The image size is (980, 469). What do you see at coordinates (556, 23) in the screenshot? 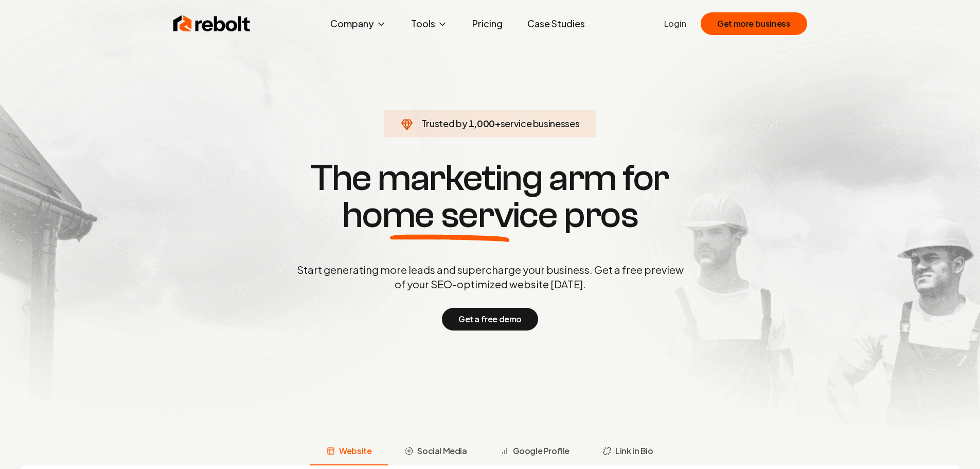
I see `a: Case Studies` at bounding box center [556, 23].